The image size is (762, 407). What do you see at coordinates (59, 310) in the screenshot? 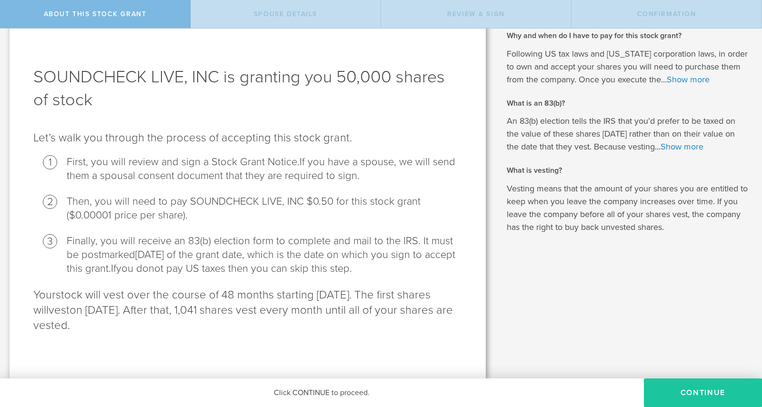
I see `span: vest` at bounding box center [59, 310].